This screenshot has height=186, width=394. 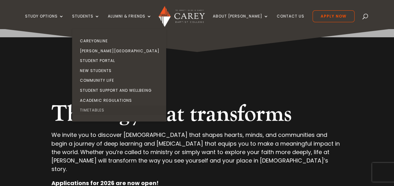 What do you see at coordinates (121, 81) in the screenshot?
I see `a: Community Life` at bounding box center [121, 81].